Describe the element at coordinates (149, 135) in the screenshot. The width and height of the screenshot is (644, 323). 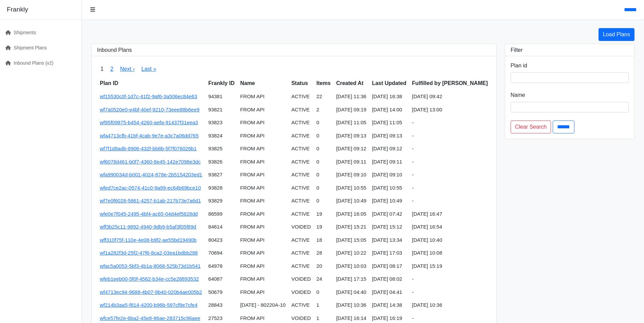
I see `a: wfa4713cfb-41bf-4cab-9e7e-a3c7a06dd765` at that location.